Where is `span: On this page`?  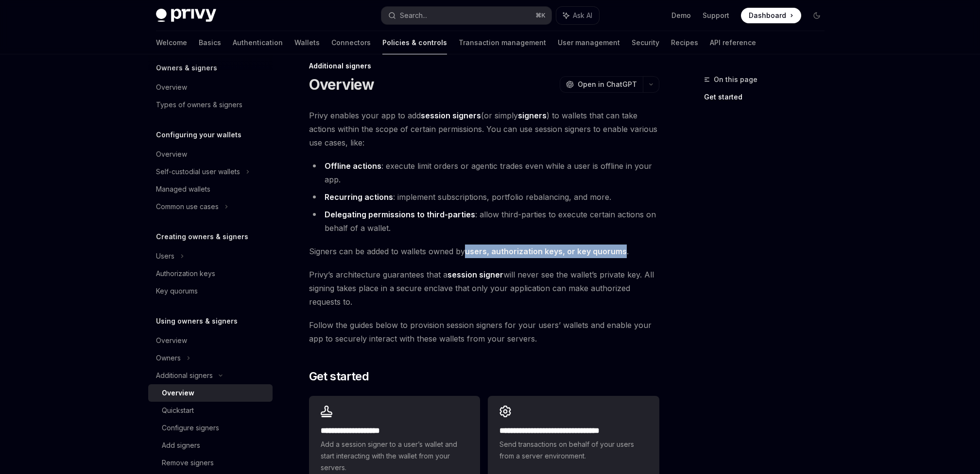
span: On this page is located at coordinates (736, 80).